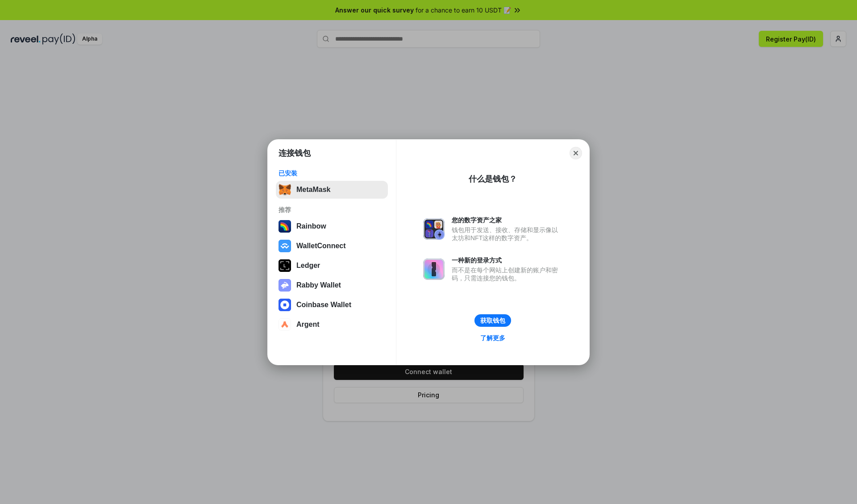 The image size is (857, 504). Describe the element at coordinates (332, 324) in the screenshot. I see `button: Argent` at that location.